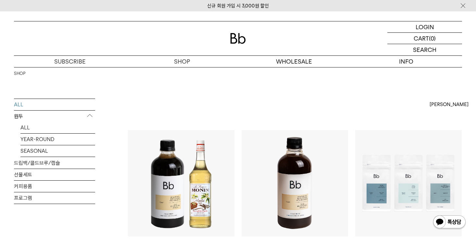 The image size is (476, 240). Describe the element at coordinates (421, 38) in the screenshot. I see `p: CART` at that location.